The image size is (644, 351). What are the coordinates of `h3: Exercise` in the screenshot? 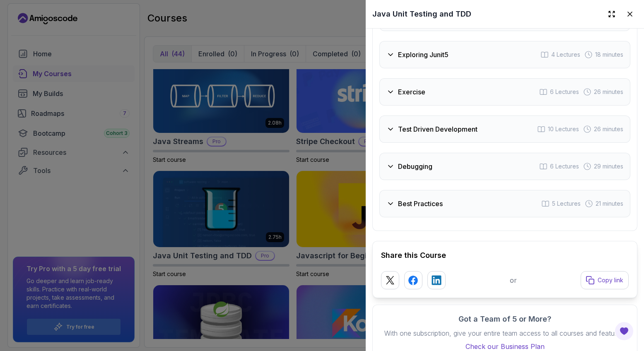 It's located at (411, 92).